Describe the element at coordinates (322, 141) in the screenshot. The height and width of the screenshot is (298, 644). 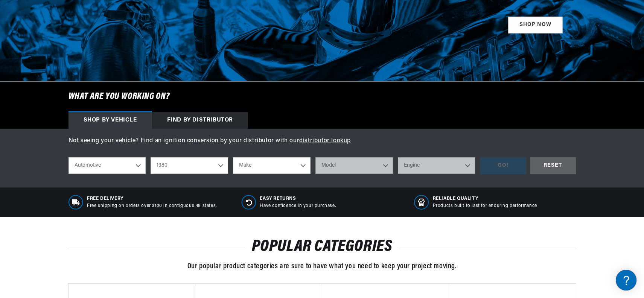
I see `p: Not seeing your vehicle? Find an ignition conversion by your distributor with our` at that location.